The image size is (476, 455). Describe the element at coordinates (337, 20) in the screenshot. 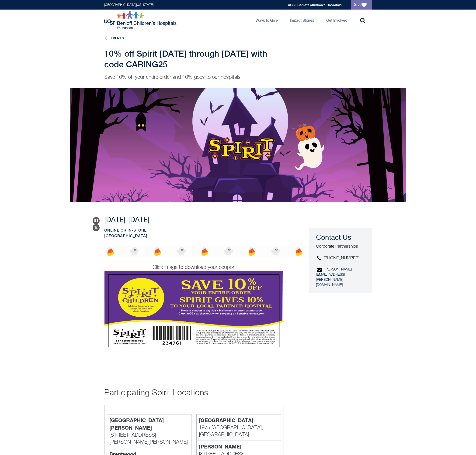

I see `a: Get Involved` at that location.